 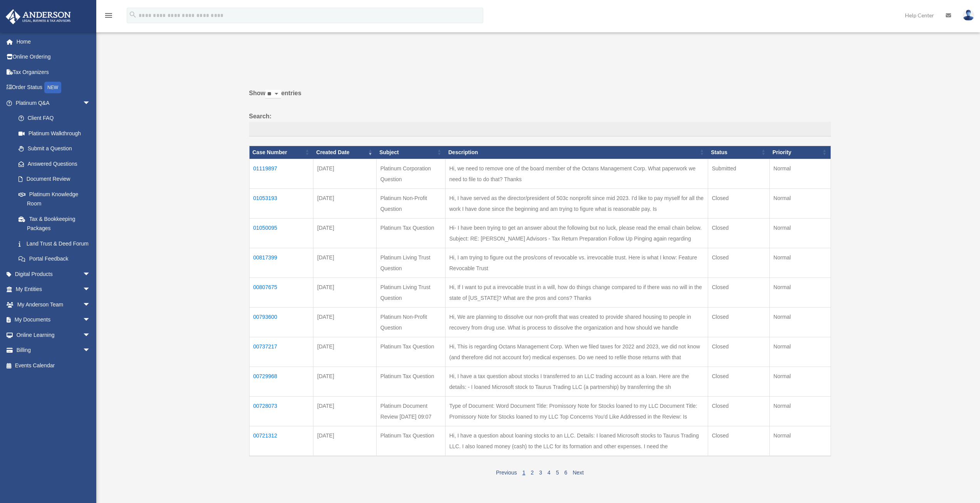 I want to click on td: Type of Document: Word Document Title: Promissory Note for Stocks loaned to my LLC Document Title..., so click(x=577, y=411).